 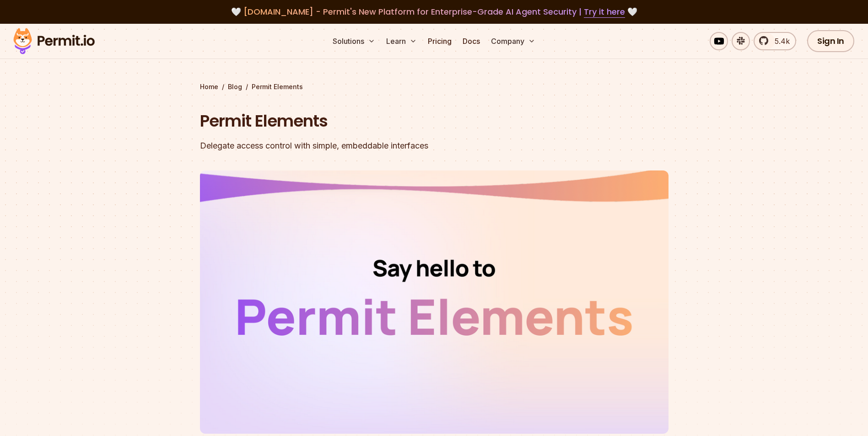 What do you see at coordinates (439, 42) in the screenshot?
I see `a: Pricing` at bounding box center [439, 42].